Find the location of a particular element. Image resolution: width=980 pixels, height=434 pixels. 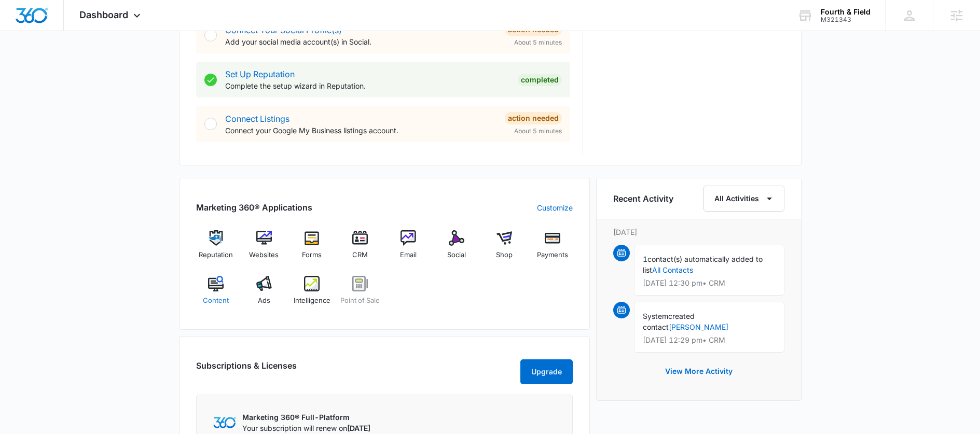

p: Marketing 360® Full-Platform is located at coordinates (306, 417).